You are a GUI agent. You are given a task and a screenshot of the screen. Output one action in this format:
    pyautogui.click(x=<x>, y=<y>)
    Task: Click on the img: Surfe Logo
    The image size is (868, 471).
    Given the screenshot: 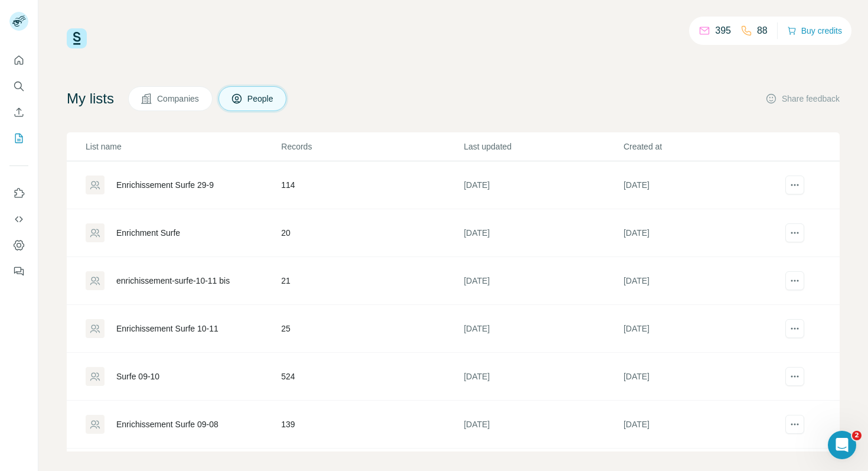 What is the action you would take?
    pyautogui.click(x=77, y=38)
    